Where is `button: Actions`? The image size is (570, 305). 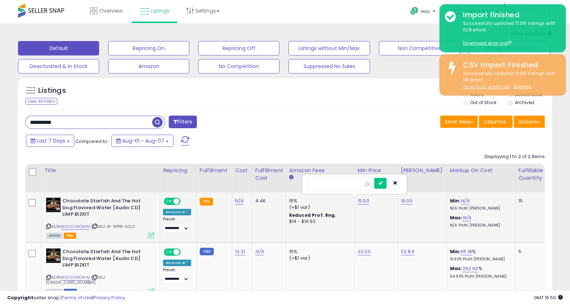 button: Actions is located at coordinates (529, 122).